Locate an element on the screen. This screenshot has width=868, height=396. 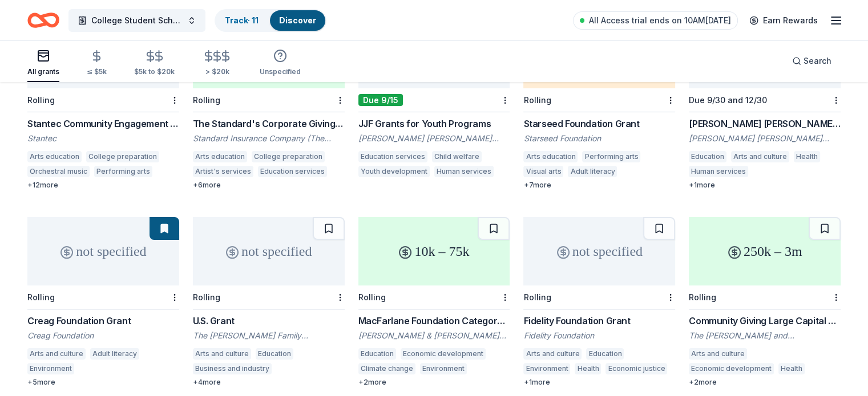
div: Standard Insurance Company (The Standard) is located at coordinates (269, 139).